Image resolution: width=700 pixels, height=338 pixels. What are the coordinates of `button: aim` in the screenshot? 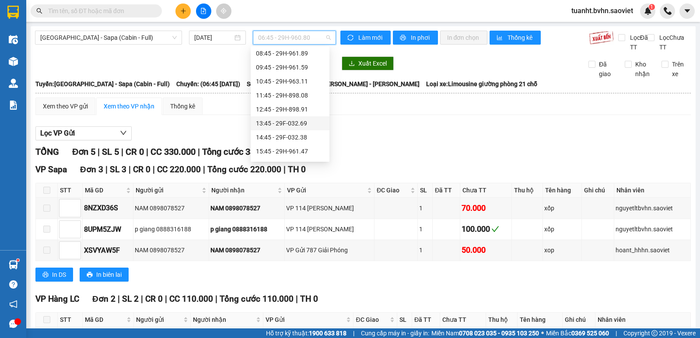 It's located at (223, 11).